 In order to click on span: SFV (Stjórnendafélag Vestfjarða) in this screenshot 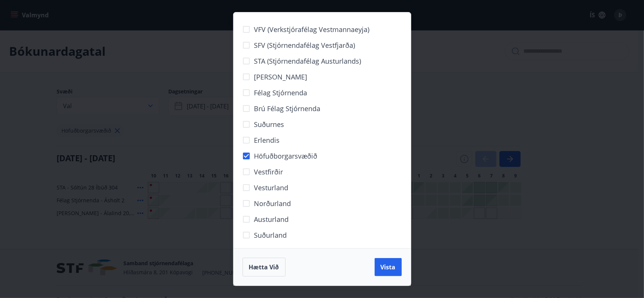, I will do `click(305, 45)`.